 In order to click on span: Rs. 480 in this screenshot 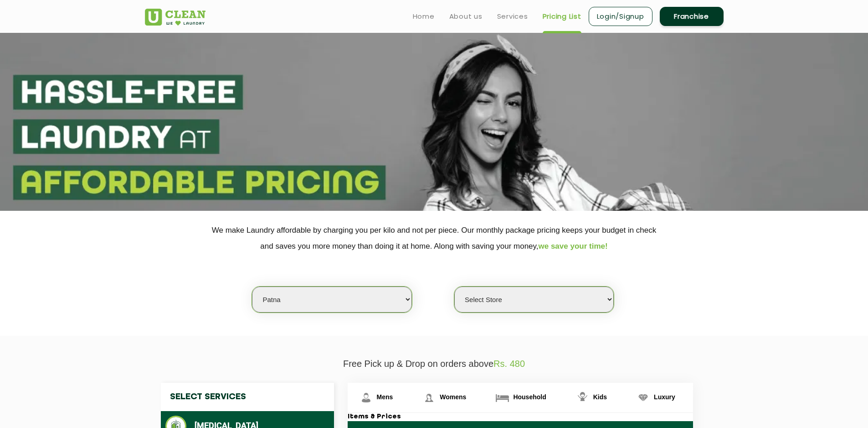, I will do `click(509, 363)`.